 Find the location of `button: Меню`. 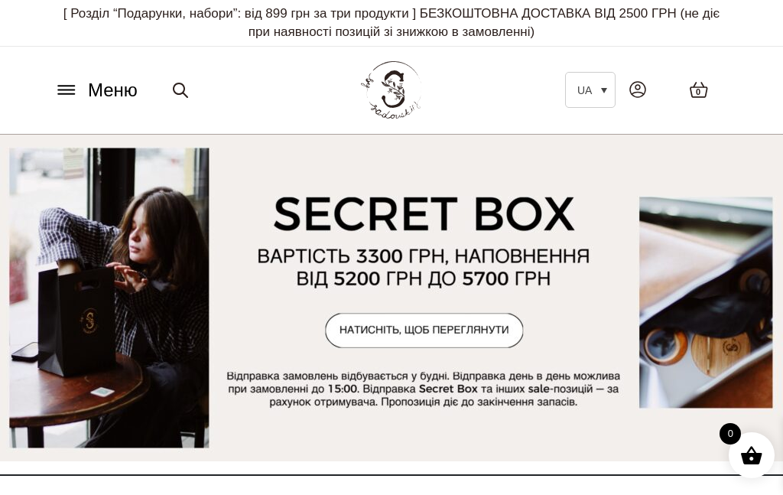

button: Меню is located at coordinates (96, 90).